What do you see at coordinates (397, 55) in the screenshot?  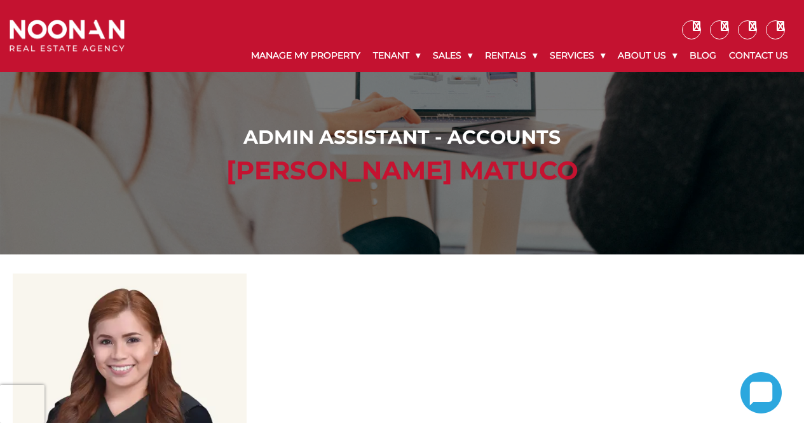 I see `a: Tenant` at bounding box center [397, 55].